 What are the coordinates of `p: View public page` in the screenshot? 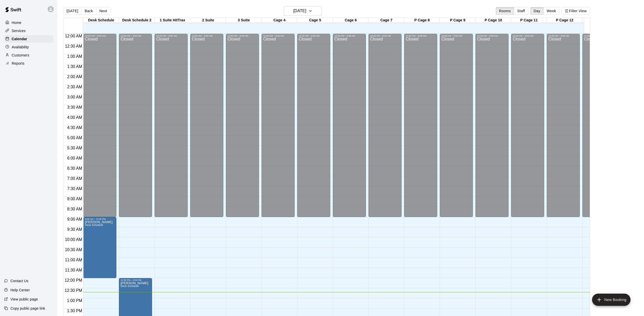 It's located at (24, 299).